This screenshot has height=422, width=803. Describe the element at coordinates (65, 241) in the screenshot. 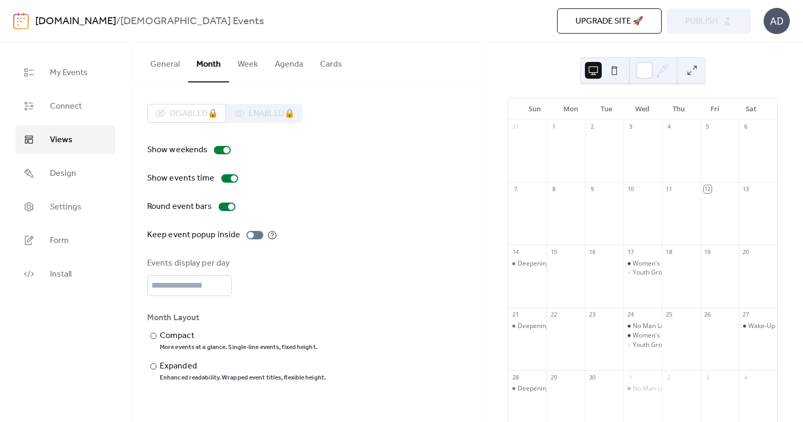

I see `a: Form` at that location.